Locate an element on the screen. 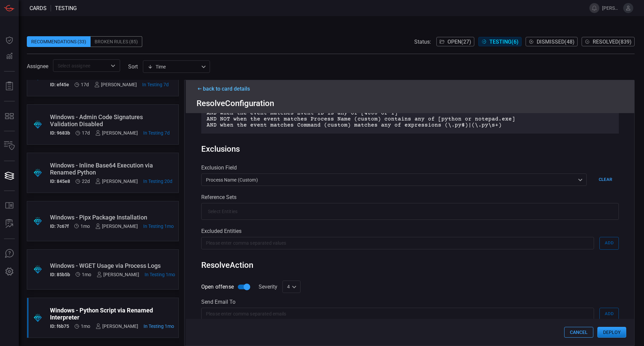  input: Select Entities is located at coordinates (405, 211).